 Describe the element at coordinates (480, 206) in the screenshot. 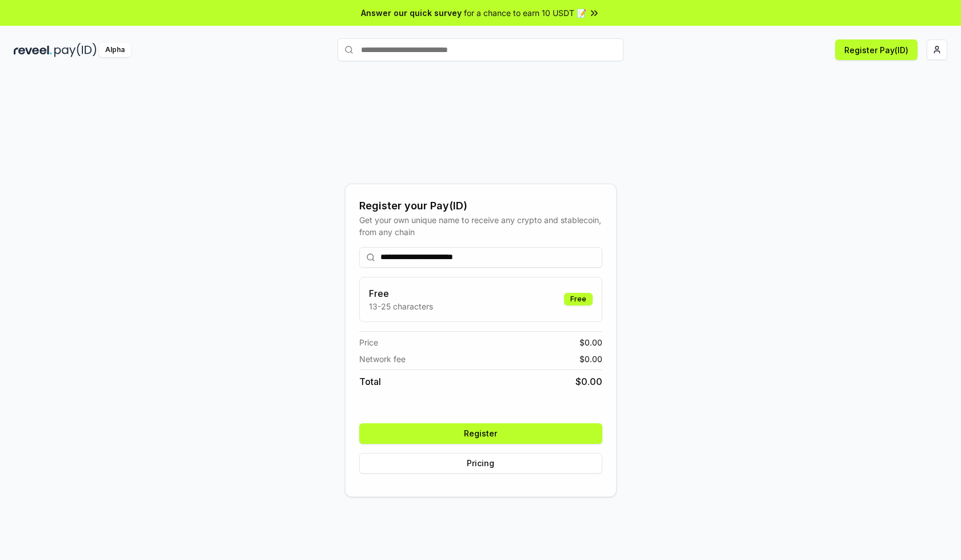

I see `div: Register your Pay(ID)` at that location.